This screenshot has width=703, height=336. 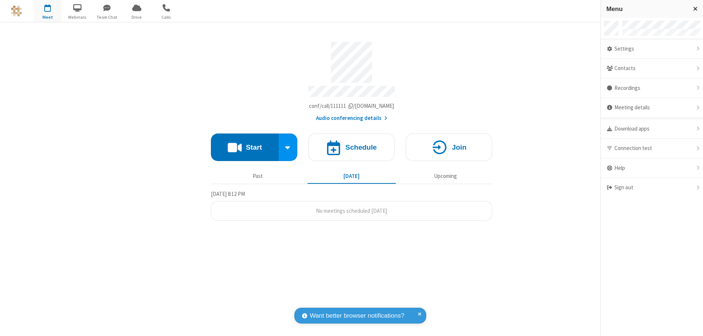 I want to click on span: Copy my meeting room link, so click(x=352, y=106).